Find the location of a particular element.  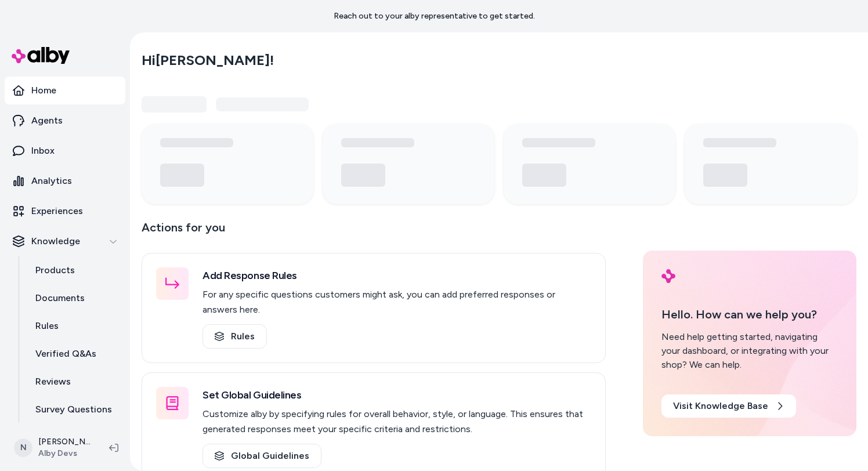

p: Customize alby by specifying rules for overall behavior, style, or language. This ensures that ge... is located at coordinates (397, 422).